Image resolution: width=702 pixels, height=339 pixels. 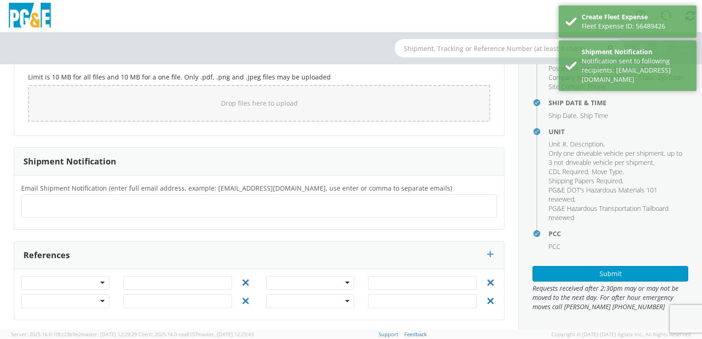 I want to click on span: PCC, so click(x=555, y=246).